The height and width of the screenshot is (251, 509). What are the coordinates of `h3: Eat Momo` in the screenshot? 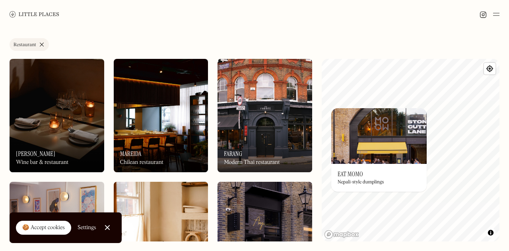 It's located at (350, 174).